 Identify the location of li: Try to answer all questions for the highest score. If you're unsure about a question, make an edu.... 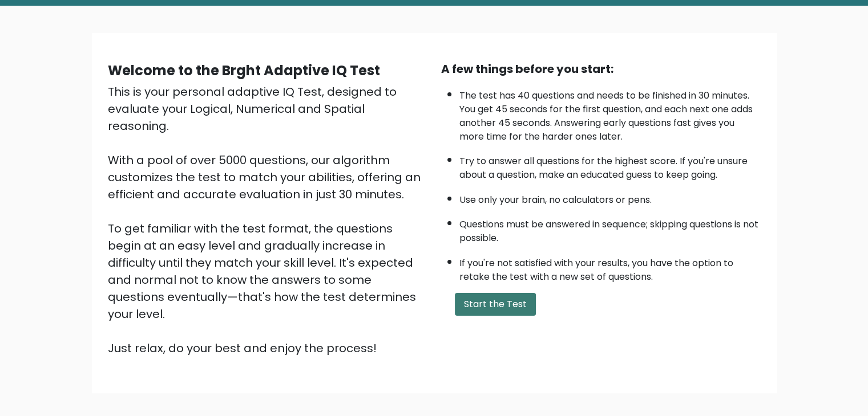
(610, 165).